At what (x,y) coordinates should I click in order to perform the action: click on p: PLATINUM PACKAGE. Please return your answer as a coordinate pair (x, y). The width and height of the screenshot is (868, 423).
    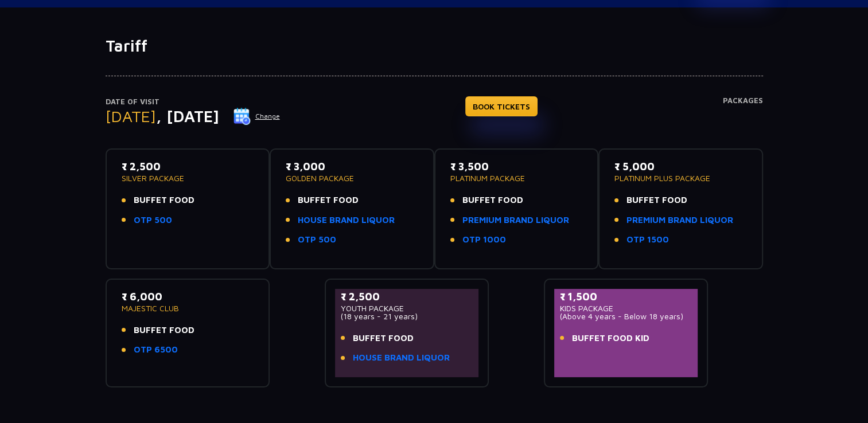
    Looking at the image, I should click on (516, 178).